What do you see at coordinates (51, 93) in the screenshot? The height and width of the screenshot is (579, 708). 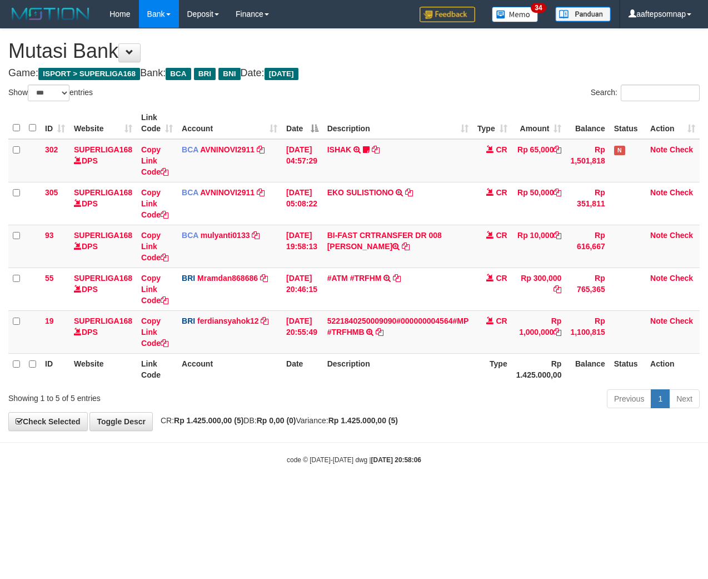 I see `label: Show entries` at bounding box center [51, 93].